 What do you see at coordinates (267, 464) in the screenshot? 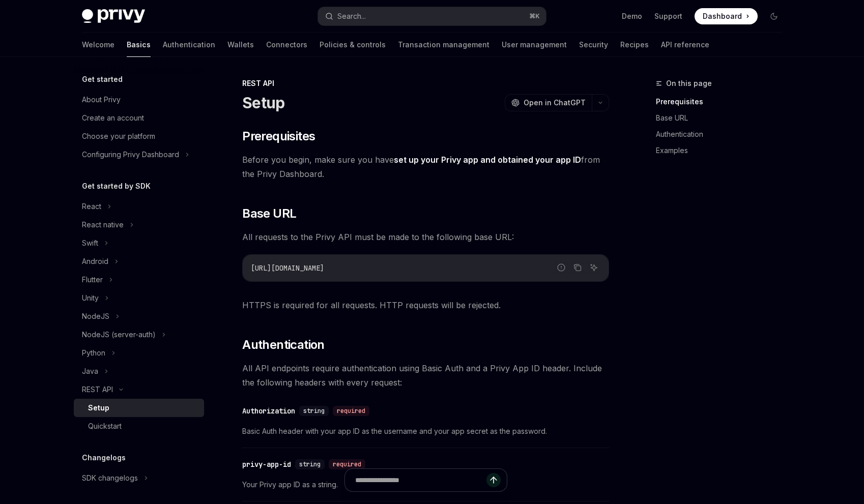
I see `div: privy-app-id` at bounding box center [267, 464].